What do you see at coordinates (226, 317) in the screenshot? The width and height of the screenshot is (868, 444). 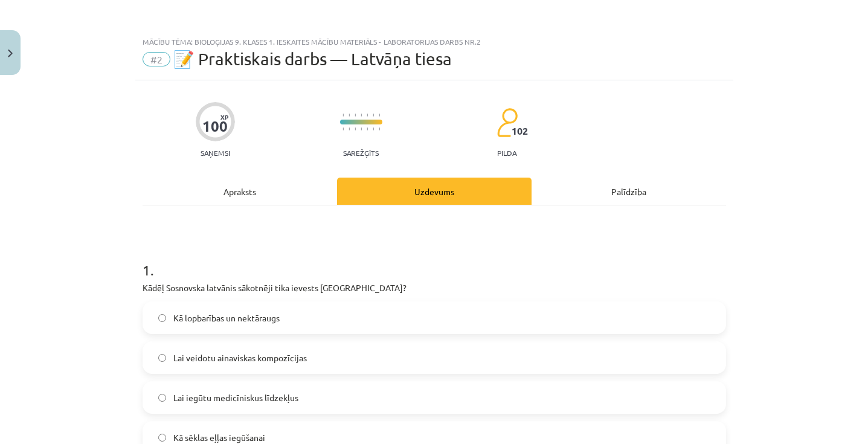 I see `span: Kā lopbarības un nektāraugs` at bounding box center [226, 317].